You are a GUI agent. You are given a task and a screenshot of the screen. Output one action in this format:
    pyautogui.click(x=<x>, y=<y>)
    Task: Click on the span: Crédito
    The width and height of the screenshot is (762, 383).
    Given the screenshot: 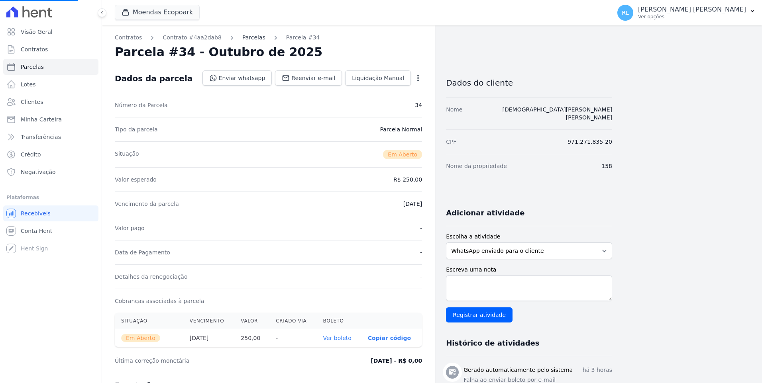 What is the action you would take?
    pyautogui.click(x=31, y=155)
    